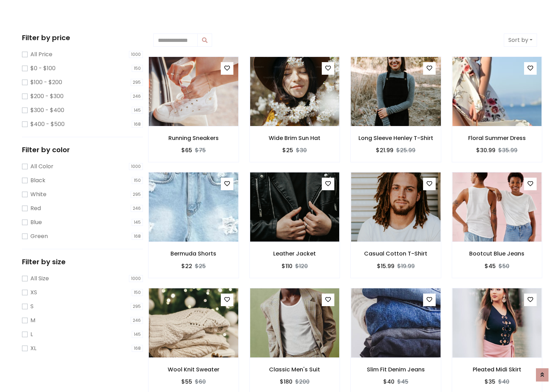 The height and width of the screenshot is (392, 559). I want to click on del: $25.99, so click(406, 150).